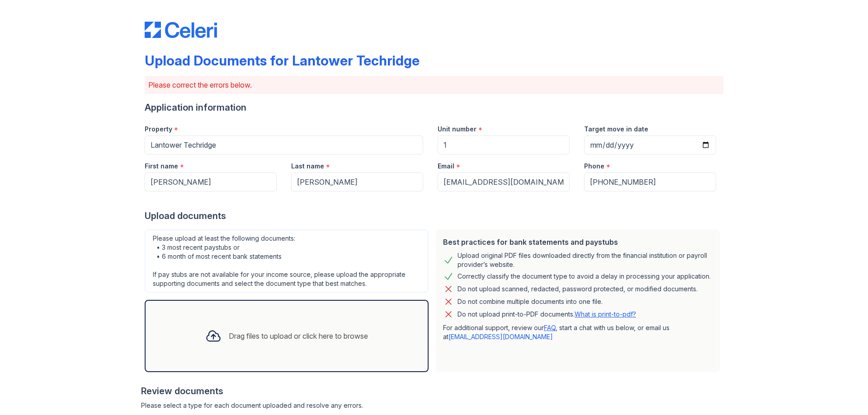  Describe the element at coordinates (432, 391) in the screenshot. I see `div: Review documents` at that location.